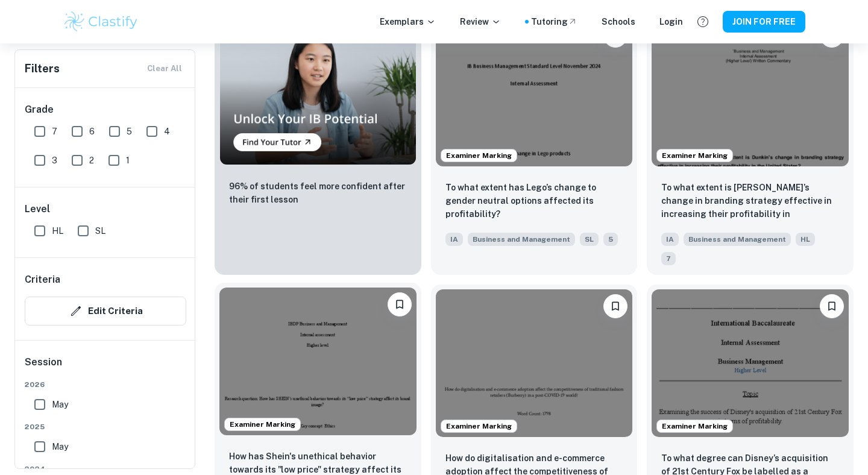 This screenshot has height=475, width=868. I want to click on a: Examiner MarkingPlease log in to bookmark exemplarsTo what extent is Dunkin’s change in branding ..., so click(749, 144).